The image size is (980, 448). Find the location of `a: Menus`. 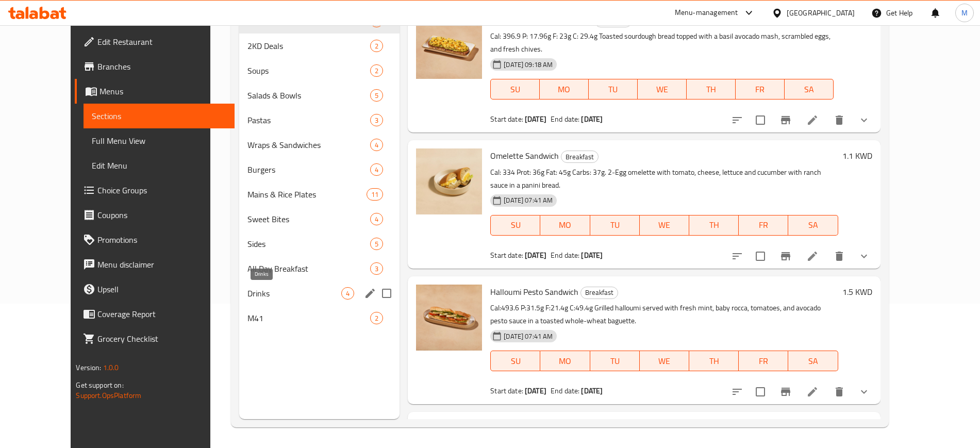

a: Menus is located at coordinates (154, 91).